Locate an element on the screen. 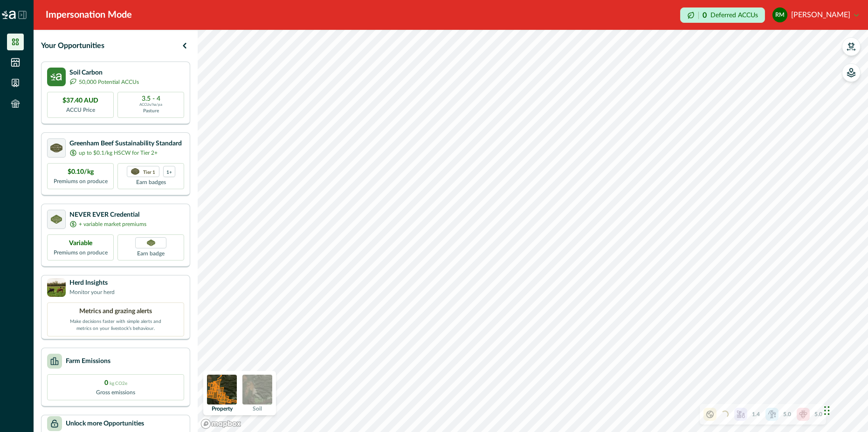 The height and width of the screenshot is (432, 868). p: ACCU Price is located at coordinates (81, 110).